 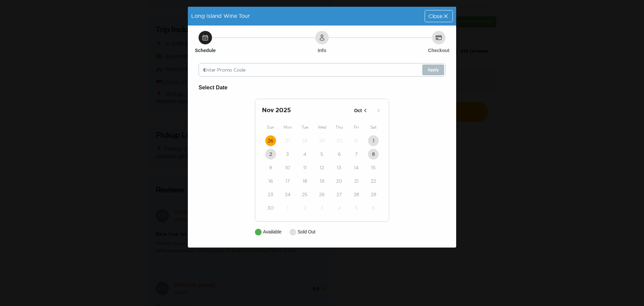 I want to click on time: 14, so click(x=356, y=167).